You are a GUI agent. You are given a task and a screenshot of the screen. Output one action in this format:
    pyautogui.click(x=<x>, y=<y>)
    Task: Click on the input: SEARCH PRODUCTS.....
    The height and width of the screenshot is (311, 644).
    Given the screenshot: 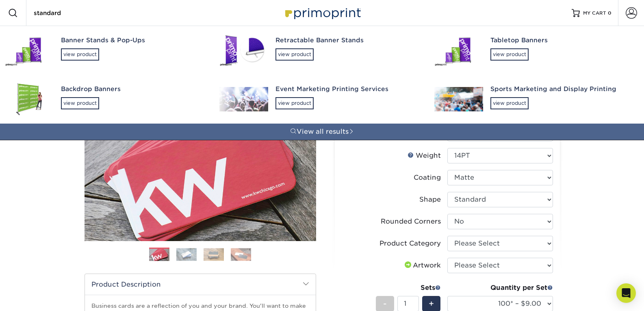 What is the action you would take?
    pyautogui.click(x=73, y=13)
    